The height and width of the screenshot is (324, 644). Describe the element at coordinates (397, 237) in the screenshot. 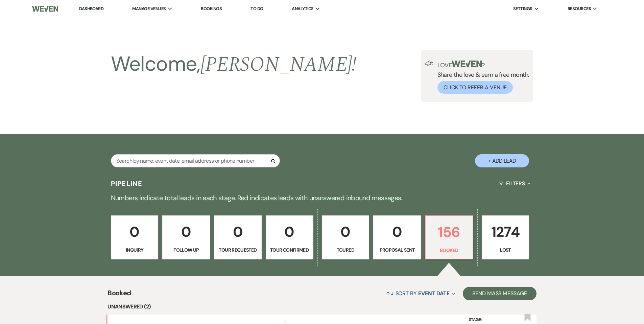

I see `a: 0Proposal Sent` at that location.